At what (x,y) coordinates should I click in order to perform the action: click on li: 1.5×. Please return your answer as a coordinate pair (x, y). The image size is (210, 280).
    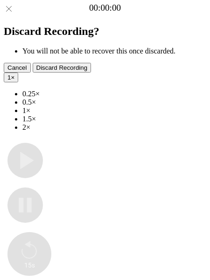
    Looking at the image, I should click on (114, 119).